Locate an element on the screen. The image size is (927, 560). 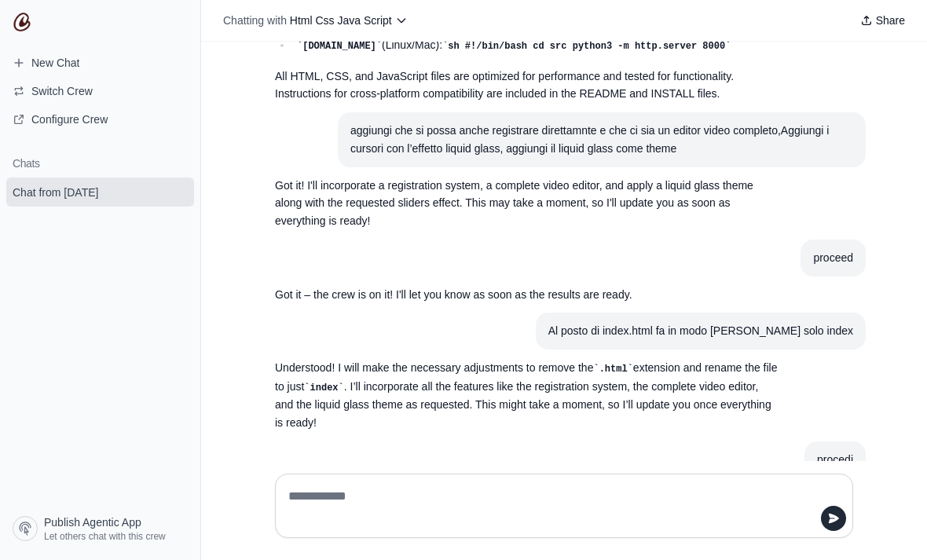
span: Publish Agentic App is located at coordinates (92, 523).